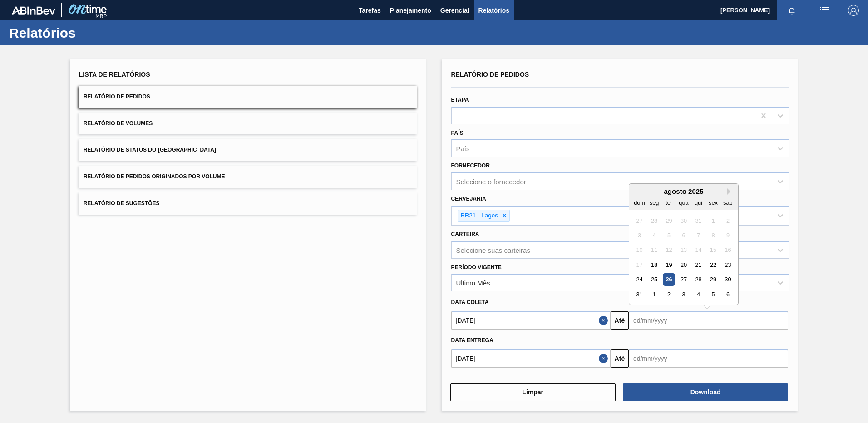 Image resolution: width=868 pixels, height=423 pixels. I want to click on label: Cervejaria, so click(468, 199).